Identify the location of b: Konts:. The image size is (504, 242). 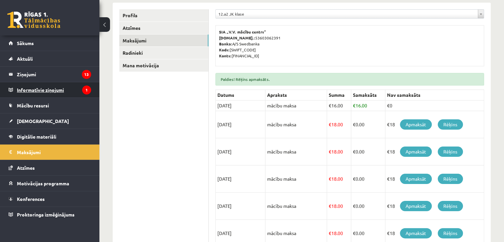
(226, 56).